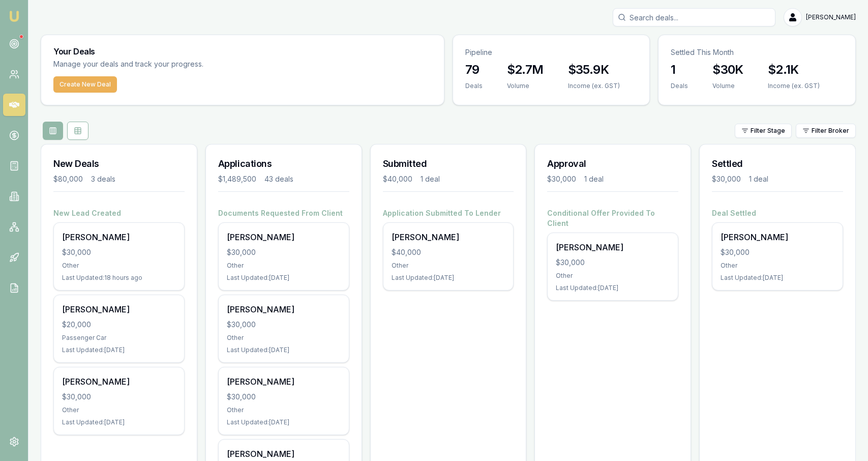 The image size is (868, 461). Describe the element at coordinates (119, 164) in the screenshot. I see `h3: New Deals` at that location.